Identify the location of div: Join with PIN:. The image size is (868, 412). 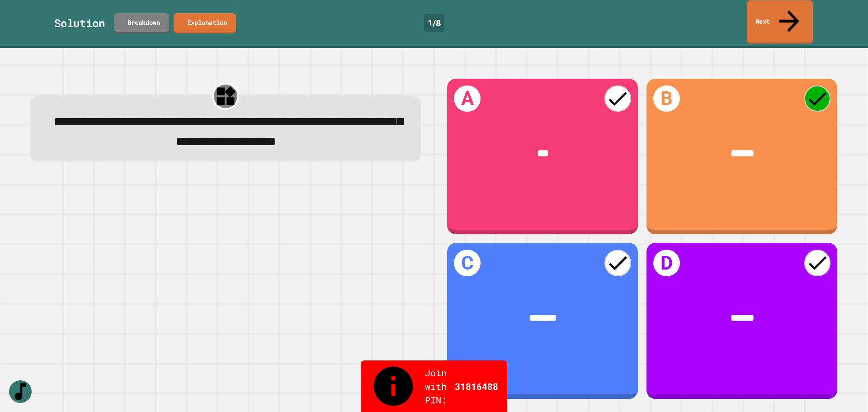
(434, 386).